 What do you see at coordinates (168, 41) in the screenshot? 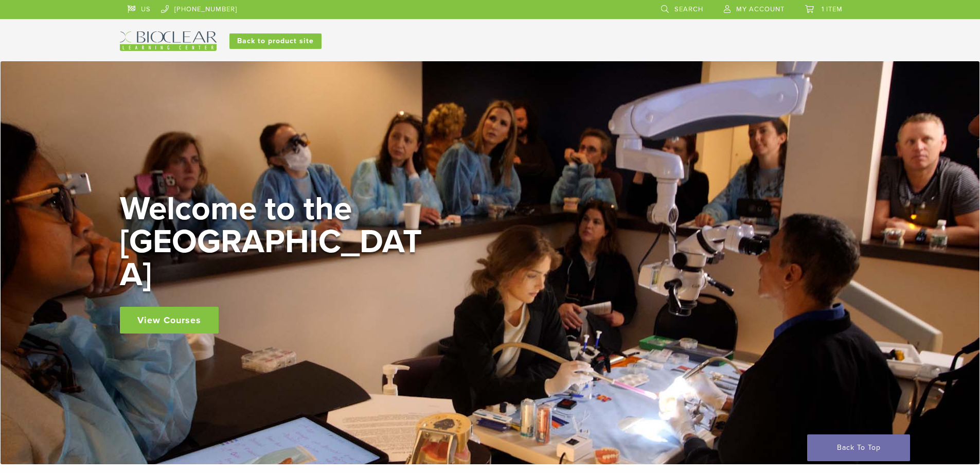
I see `img: Bioclear` at bounding box center [168, 41].